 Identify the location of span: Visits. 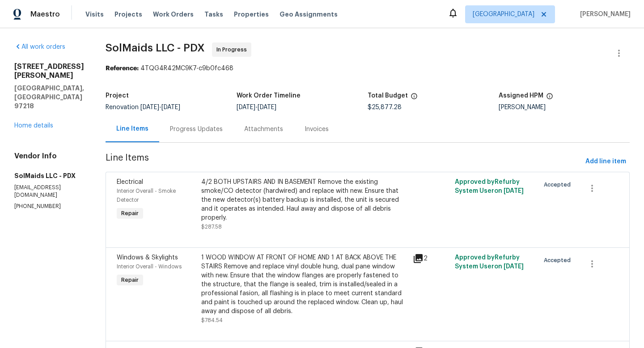
(94, 15).